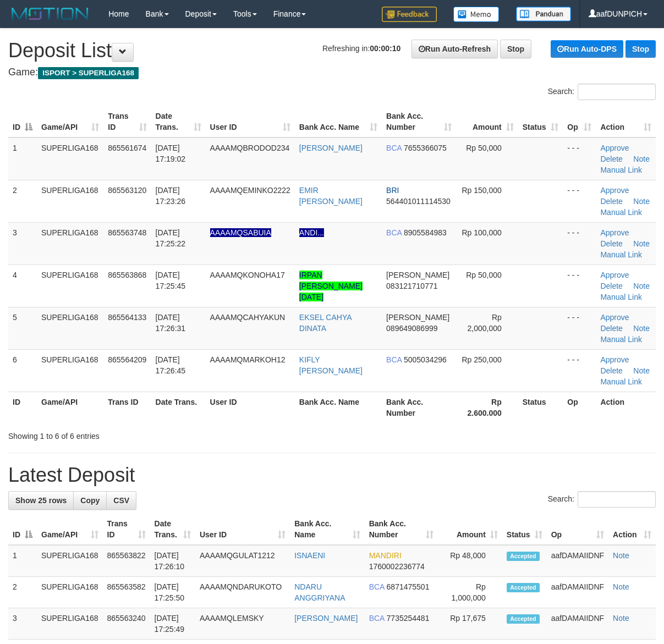  Describe the element at coordinates (470, 623) in the screenshot. I see `td: Rp 17,675` at that location.